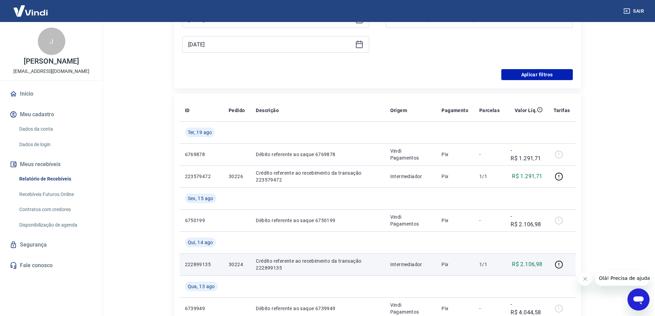 The width and height of the screenshot is (655, 316). Describe the element at coordinates (201, 243) in the screenshot. I see `span: Qui, 14 ago` at that location.